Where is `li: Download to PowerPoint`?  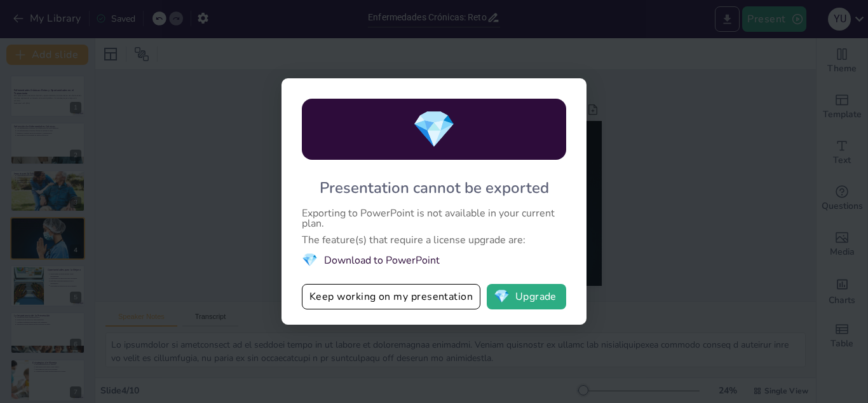 li: Download to PowerPoint is located at coordinates (434, 259).